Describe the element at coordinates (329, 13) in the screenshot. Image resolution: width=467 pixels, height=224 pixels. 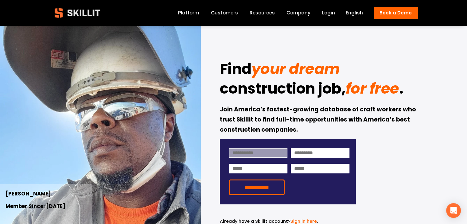
I see `a: Login` at that location.